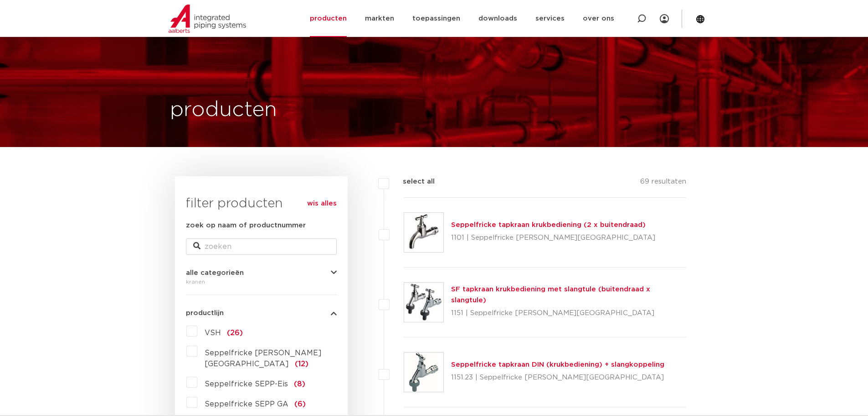 The image size is (868, 416). Describe the element at coordinates (424, 372) in the screenshot. I see `img: Thumbnail for Seppelfricke tapkraan DIN (krukbediening) + slangkoppeling` at that location.